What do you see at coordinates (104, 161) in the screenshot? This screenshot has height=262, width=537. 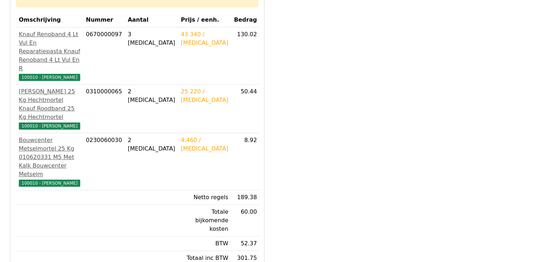 I see `td: 0230060030` at bounding box center [104, 161].